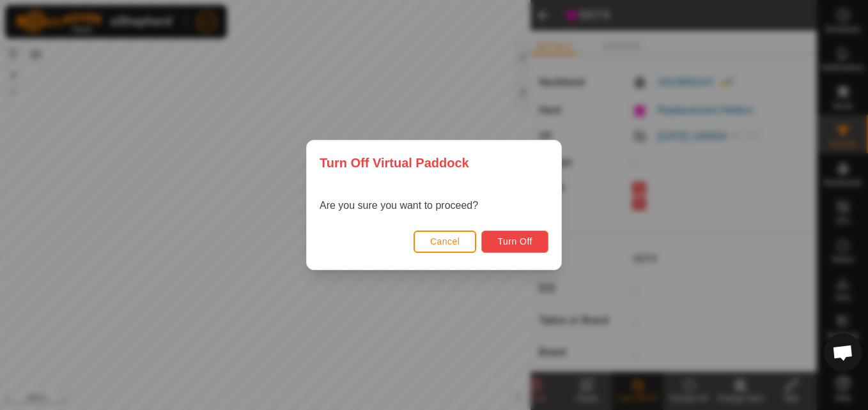 This screenshot has width=868, height=410. What do you see at coordinates (514, 241) in the screenshot?
I see `button: Turn Off` at bounding box center [514, 241].